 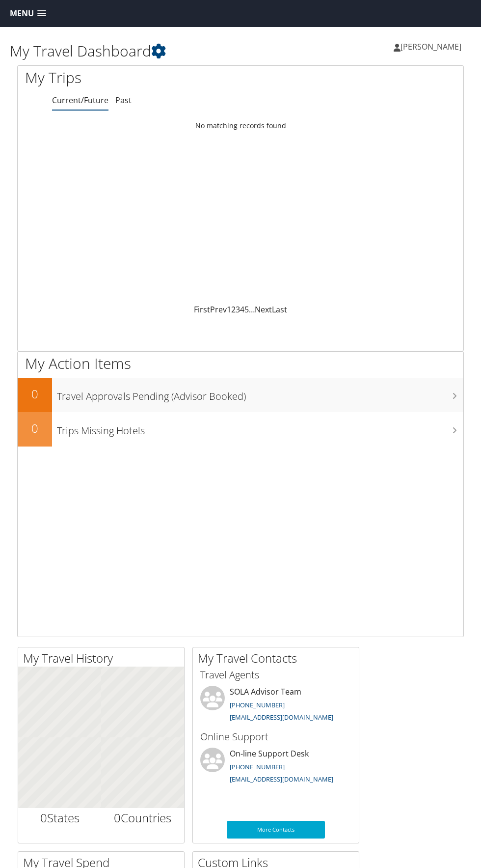 What do you see at coordinates (260, 394) in the screenshot?
I see `h3: Travel Approvals Pending (Advisor Booked)` at bounding box center [260, 394].